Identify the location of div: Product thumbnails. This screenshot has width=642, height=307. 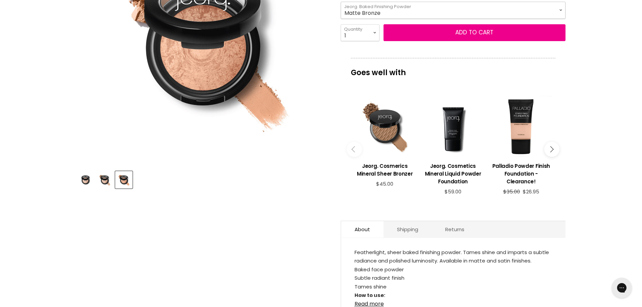
(202, 179).